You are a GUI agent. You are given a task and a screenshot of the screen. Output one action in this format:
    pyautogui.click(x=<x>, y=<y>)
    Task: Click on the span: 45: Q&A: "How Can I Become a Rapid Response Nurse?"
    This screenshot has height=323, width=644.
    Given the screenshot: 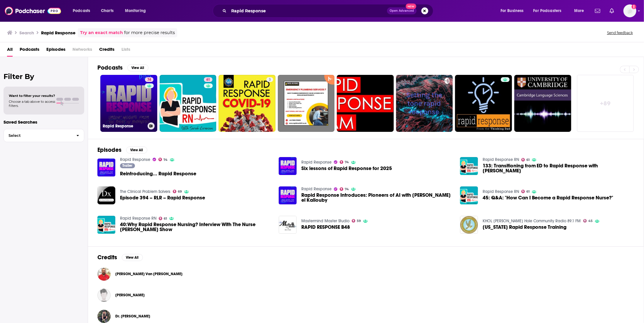 What is the action you would take?
    pyautogui.click(x=548, y=197)
    